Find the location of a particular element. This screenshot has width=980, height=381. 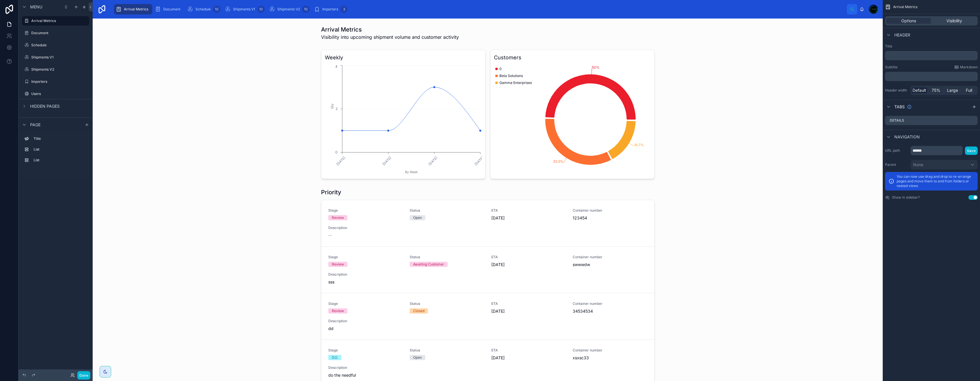

span: Page is located at coordinates (36, 125).